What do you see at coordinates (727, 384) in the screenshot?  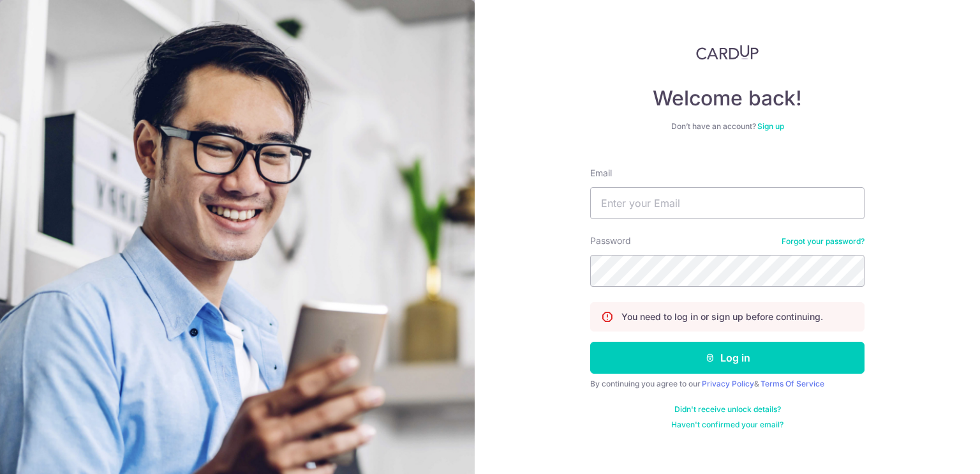 I see `div: By continuing you agree to our &` at bounding box center [727, 384].